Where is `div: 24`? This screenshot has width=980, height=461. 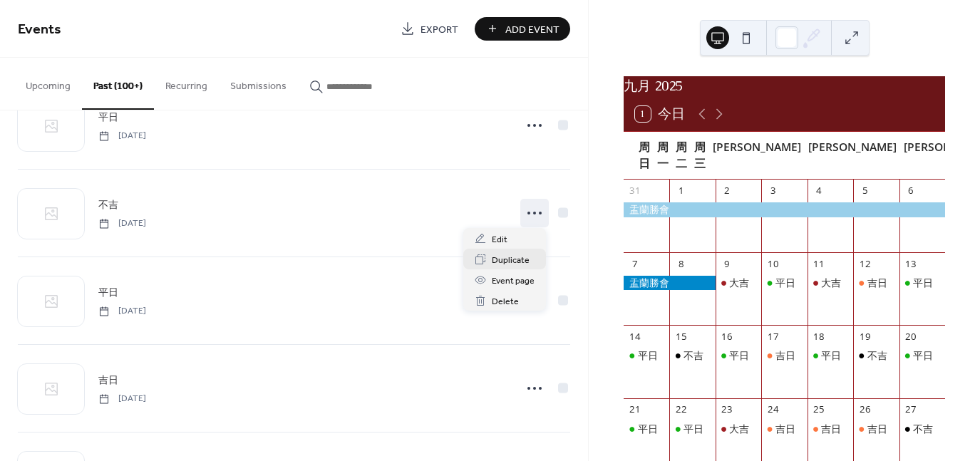
div: 24 is located at coordinates (773, 410).